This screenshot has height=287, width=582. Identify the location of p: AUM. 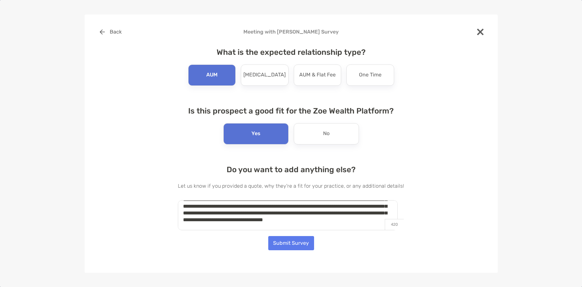
(212, 75).